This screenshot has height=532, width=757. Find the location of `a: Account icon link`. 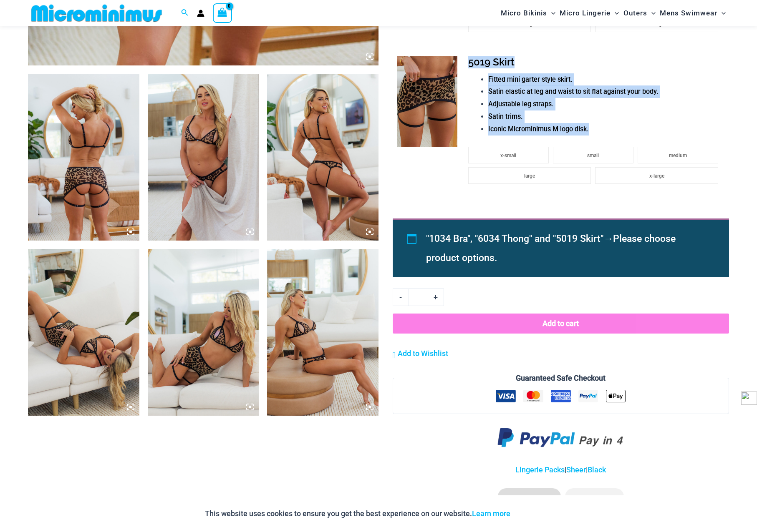

a: Account icon link is located at coordinates (201, 14).